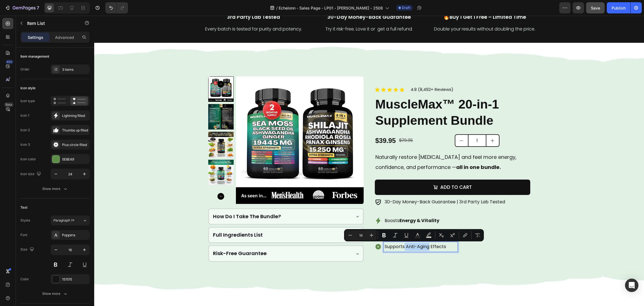  I want to click on div: Undo/Redo, so click(116, 8).